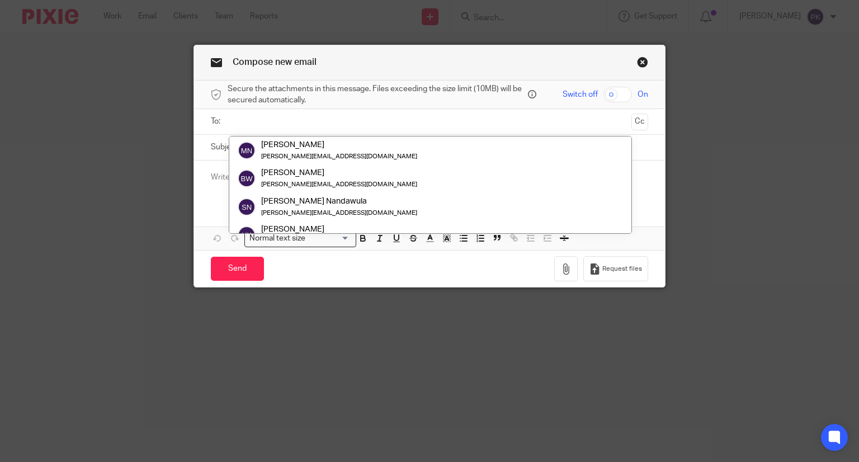 The width and height of the screenshot is (859, 462). What do you see at coordinates (615, 268) in the screenshot?
I see `button: Request files` at bounding box center [615, 268].